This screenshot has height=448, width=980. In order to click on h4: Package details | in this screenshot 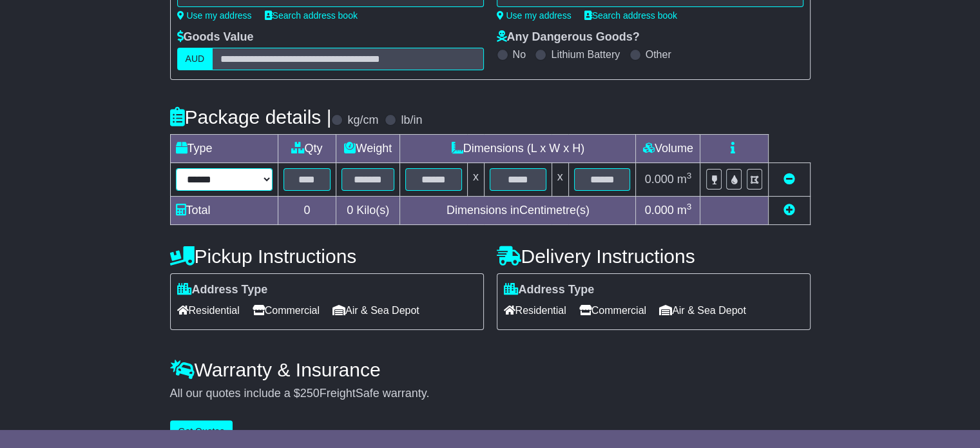, I will do `click(251, 117)`.